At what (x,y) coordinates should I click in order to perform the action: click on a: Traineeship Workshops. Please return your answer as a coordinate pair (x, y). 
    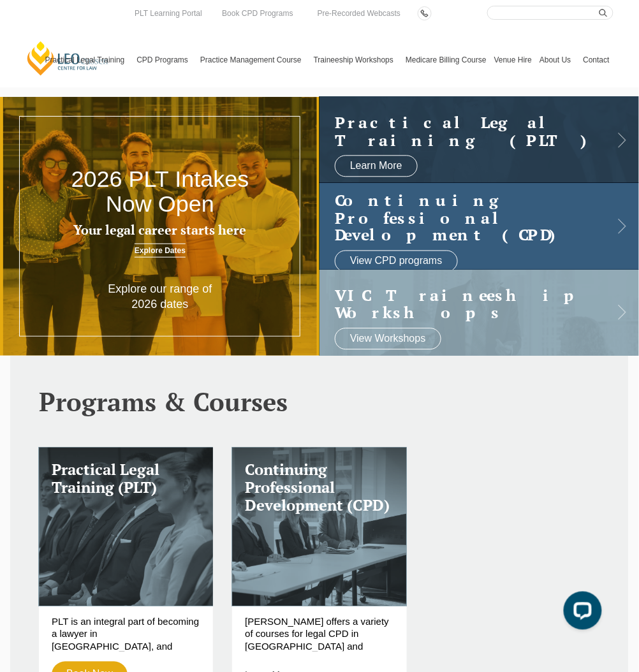
    Looking at the image, I should click on (356, 60).